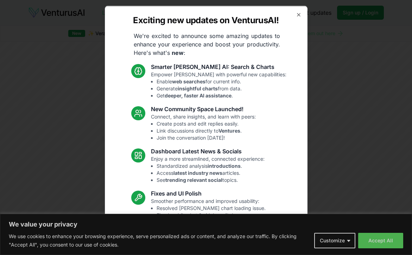  I want to click on strong: trending relevant social, so click(194, 180).